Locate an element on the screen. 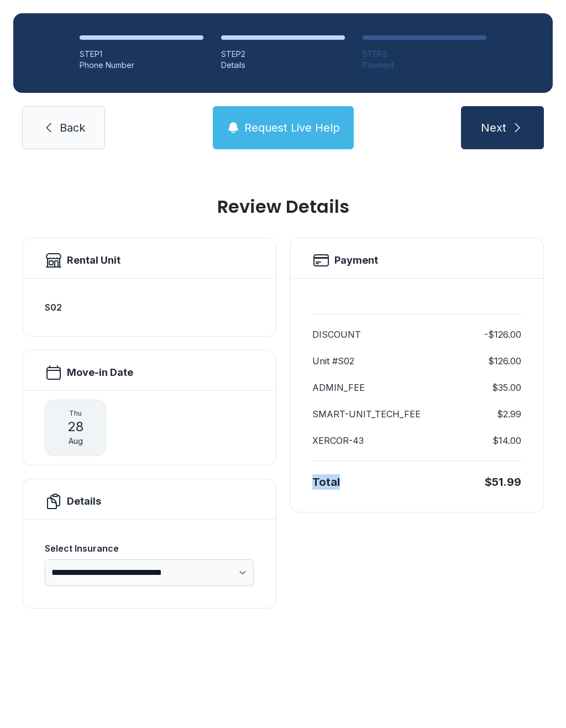 This screenshot has width=566, height=728. span: Back is located at coordinates (72, 128).